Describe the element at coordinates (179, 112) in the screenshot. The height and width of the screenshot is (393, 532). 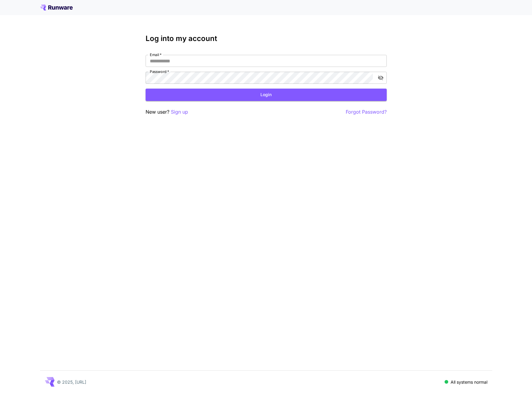
I see `button: Sign up` at that location.